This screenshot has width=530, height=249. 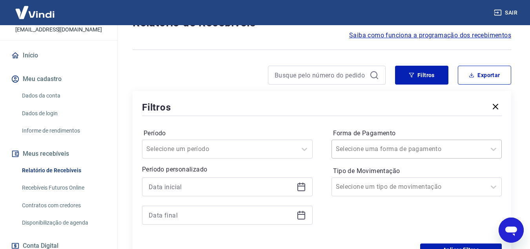 I want to click on a: Disponibilização de agenda, so click(x=63, y=222).